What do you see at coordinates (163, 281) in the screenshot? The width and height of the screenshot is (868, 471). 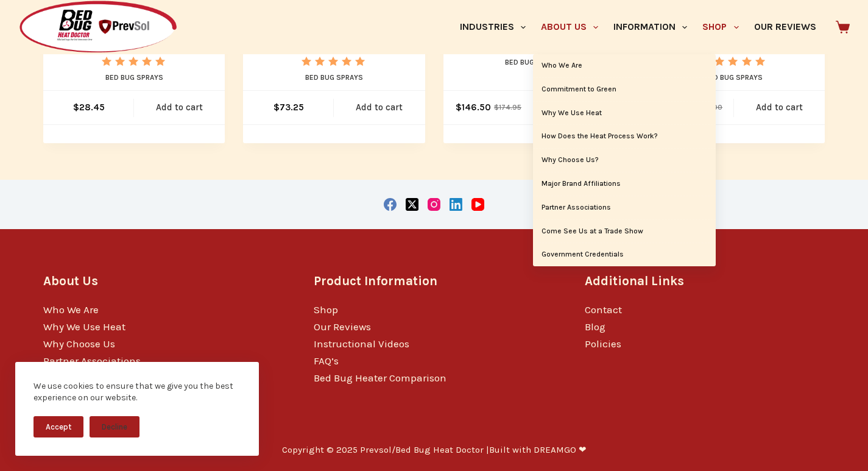 I see `h3: About Us` at bounding box center [163, 281].